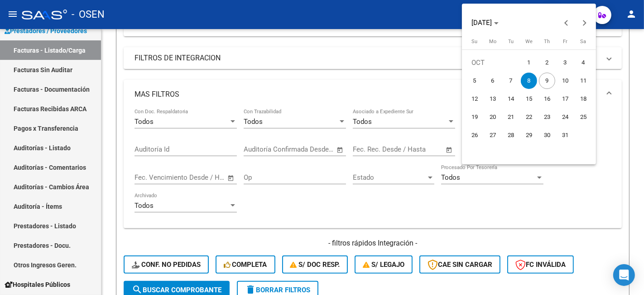 Image resolution: width=644 pixels, height=295 pixels. Describe the element at coordinates (493, 42) in the screenshot. I see `span: Mo` at that location.